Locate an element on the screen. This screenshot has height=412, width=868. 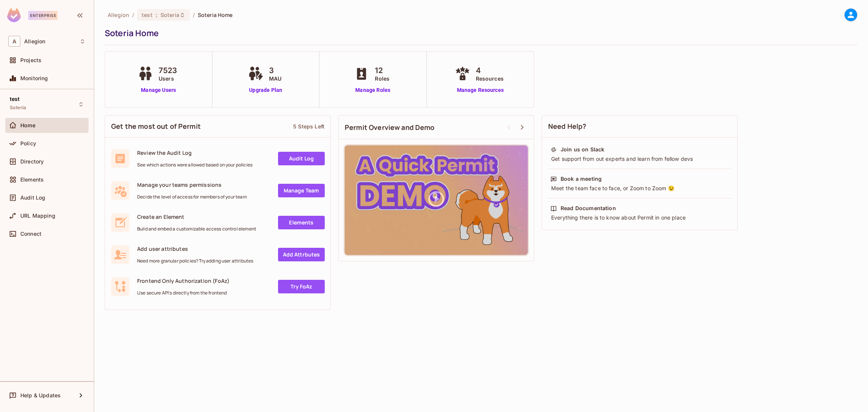
span: Decide the level of access for members of your team is located at coordinates (192, 197).